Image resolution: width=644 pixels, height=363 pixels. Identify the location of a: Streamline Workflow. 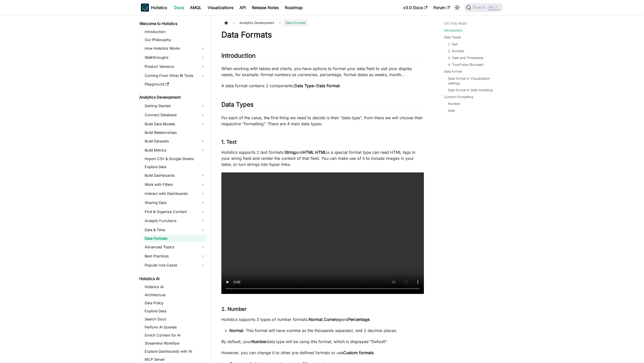
(175, 343).